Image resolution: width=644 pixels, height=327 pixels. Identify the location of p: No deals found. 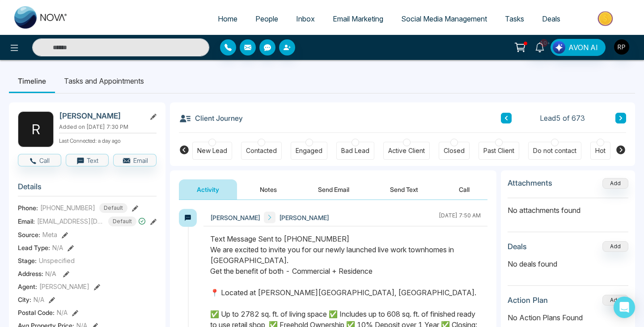
(568, 264).